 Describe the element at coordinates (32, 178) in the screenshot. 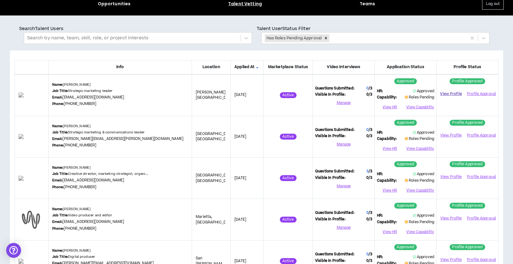

I see `img: rBBQ4gMwoRkOteyAHf40nDeM1YMS8RzwSpAD0SUV.png` at that location.